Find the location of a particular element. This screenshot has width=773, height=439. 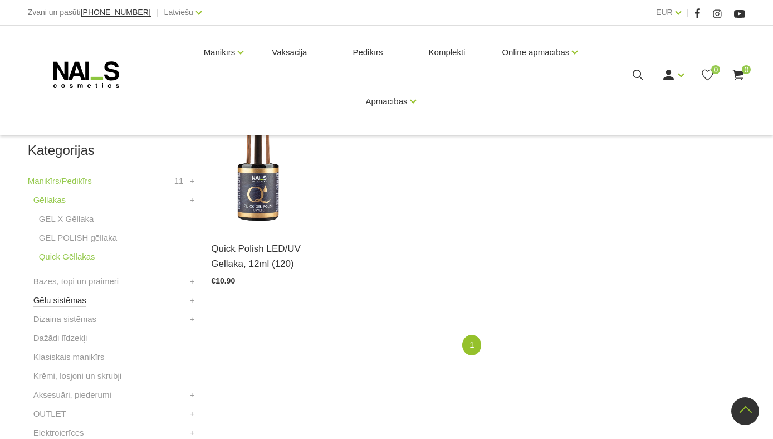

a: Gēllakas is located at coordinates (50, 200).